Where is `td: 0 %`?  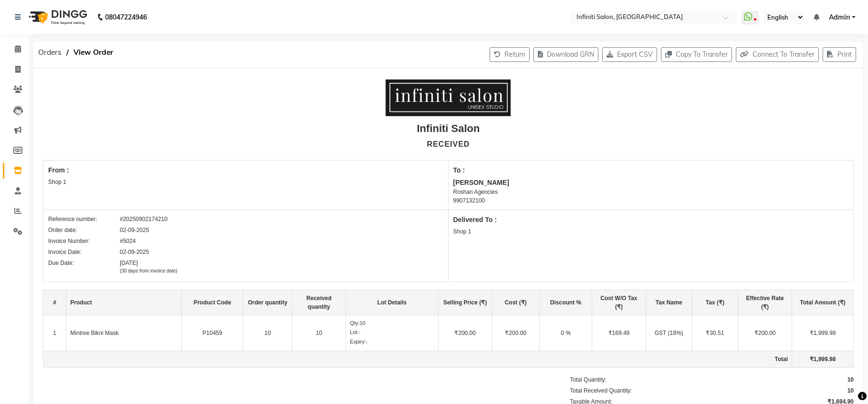
td: 0 % is located at coordinates (566, 333).